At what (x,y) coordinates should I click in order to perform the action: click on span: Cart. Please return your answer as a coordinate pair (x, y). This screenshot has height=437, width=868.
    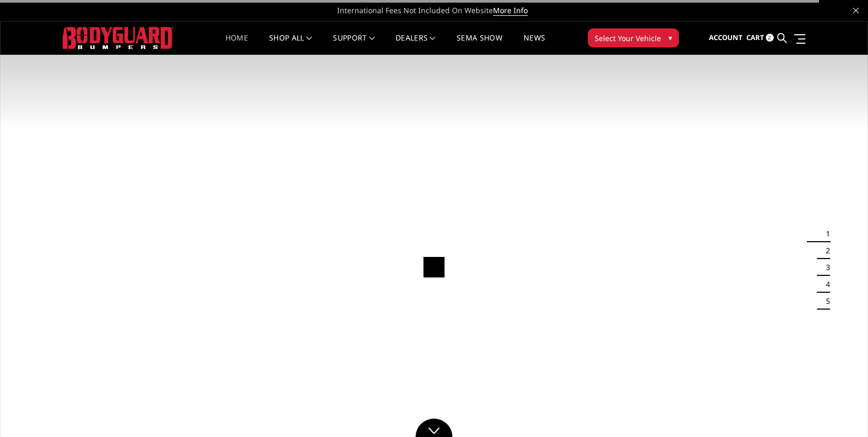
    Looking at the image, I should click on (755, 37).